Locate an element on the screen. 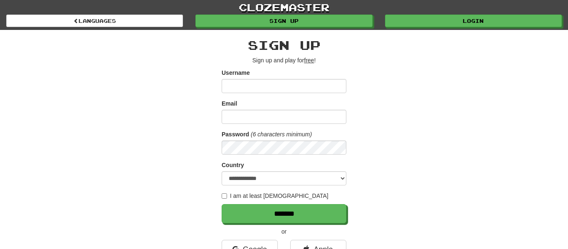  h2: Sign up is located at coordinates (284, 45).